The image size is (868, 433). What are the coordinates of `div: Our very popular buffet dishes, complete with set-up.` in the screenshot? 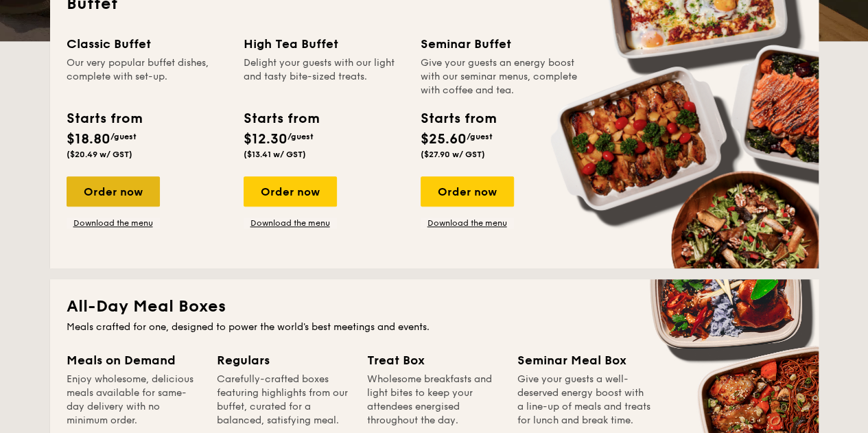 It's located at (147, 77).